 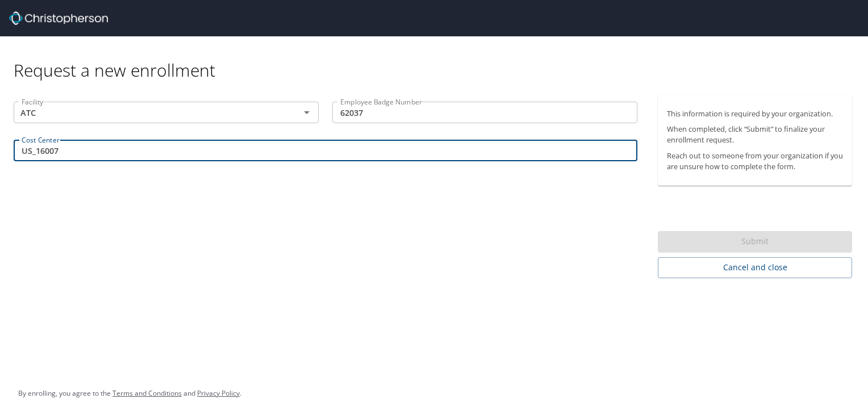 What do you see at coordinates (307, 113) in the screenshot?
I see `button: Open` at bounding box center [307, 113].